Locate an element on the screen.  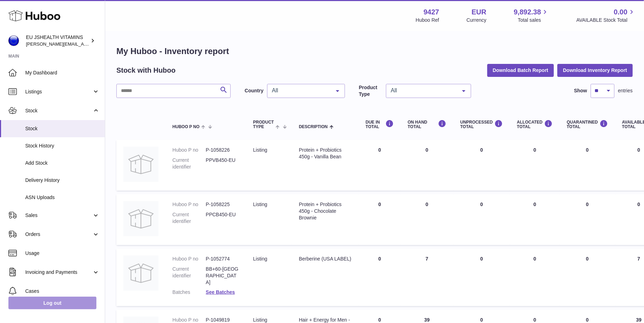
span: AVAILABLE Stock Total is located at coordinates (606, 20).